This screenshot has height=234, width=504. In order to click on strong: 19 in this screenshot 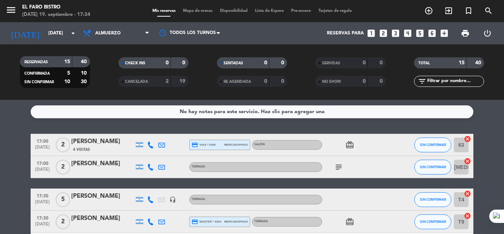, I will do `click(183, 81)`.